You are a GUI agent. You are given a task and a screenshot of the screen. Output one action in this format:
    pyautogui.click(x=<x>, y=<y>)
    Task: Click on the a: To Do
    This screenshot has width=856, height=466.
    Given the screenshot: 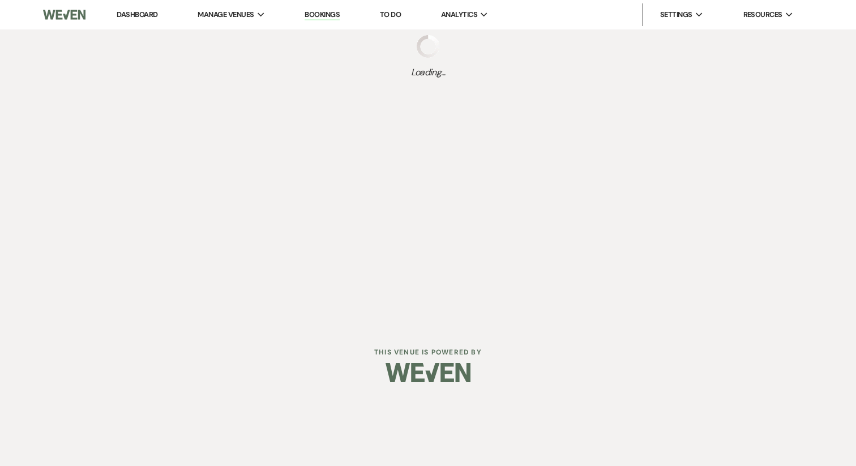 What is the action you would take?
    pyautogui.click(x=390, y=14)
    